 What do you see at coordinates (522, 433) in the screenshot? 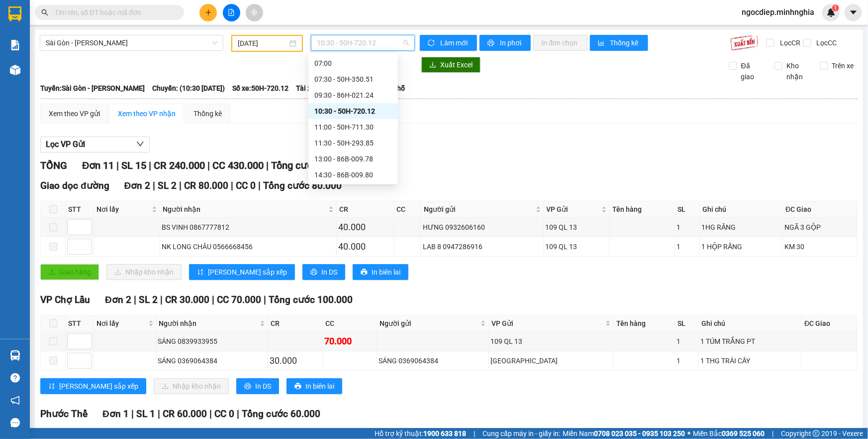
I see `span: Cung cấp máy in - giấy in:` at bounding box center [522, 433].